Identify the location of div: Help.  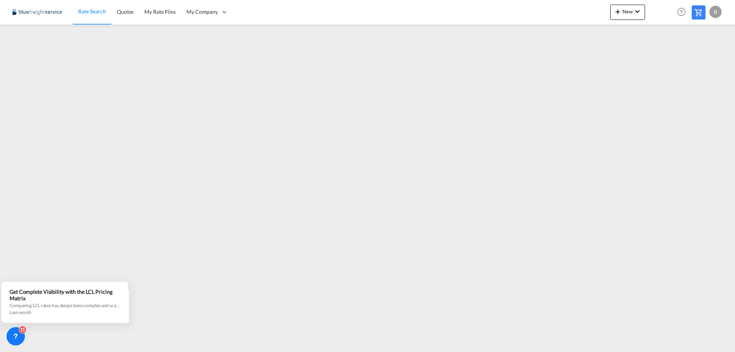
(683, 12).